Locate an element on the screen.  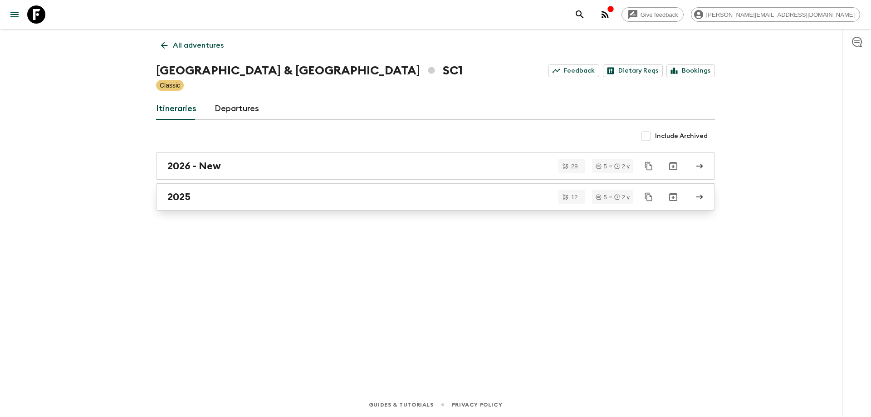
h2: 2026 - New is located at coordinates (194, 166).